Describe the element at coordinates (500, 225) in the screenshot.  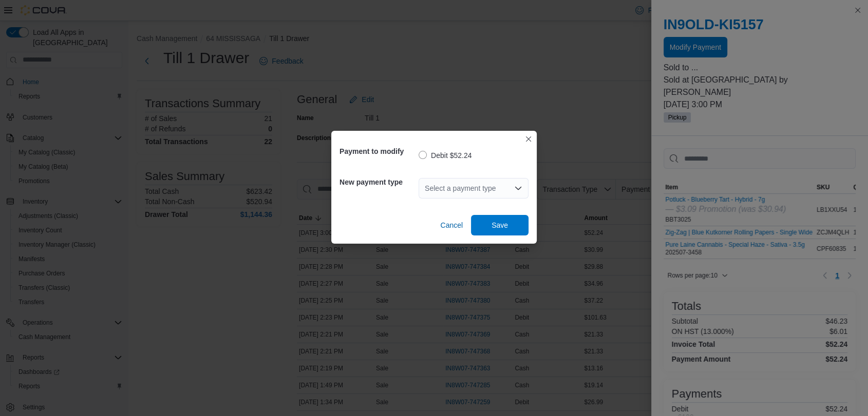
I see `button: Save` at that location.